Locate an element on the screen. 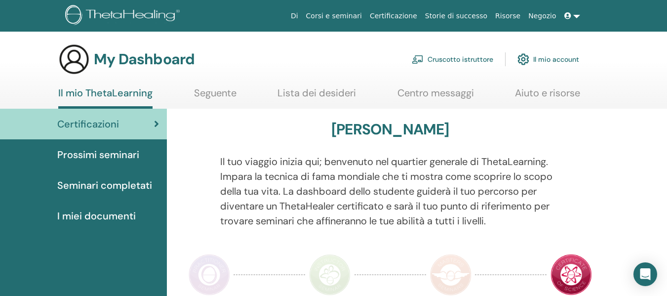 This screenshot has width=667, height=296. a: Corsi e seminari is located at coordinates (334, 16).